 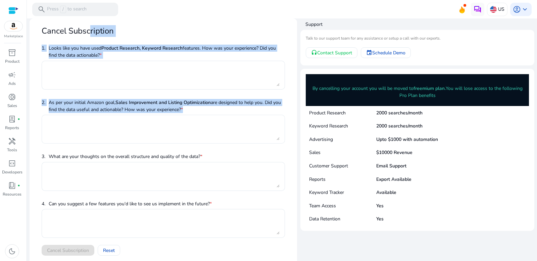 I want to click on p: Product Research, so click(x=343, y=113).